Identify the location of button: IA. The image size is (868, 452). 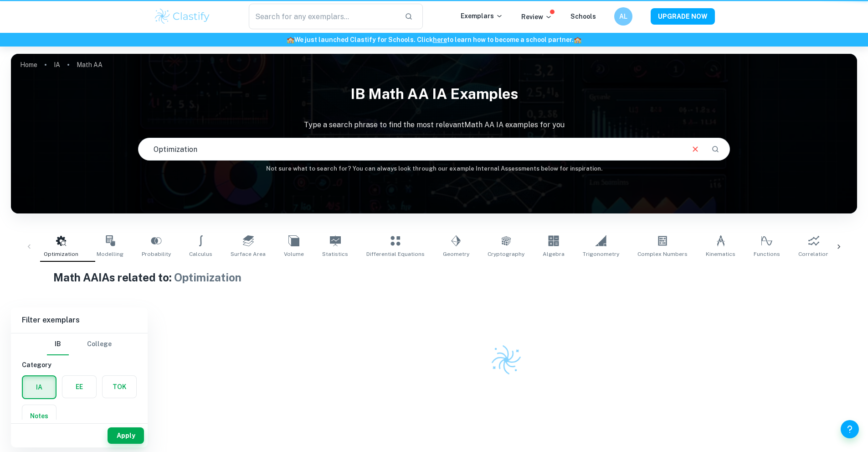
(39, 387).